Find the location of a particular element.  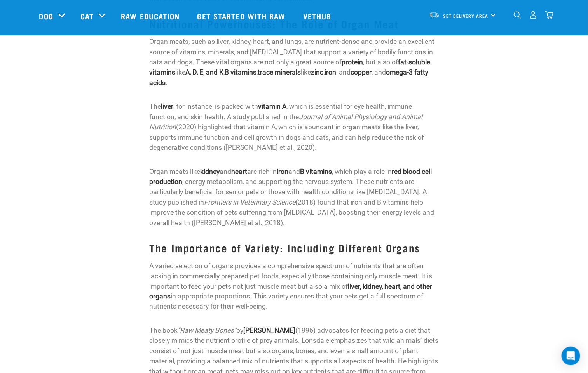

p: The , for instance, is packed with , which is essential for eye health, immune function, and skin... is located at coordinates (294, 127).